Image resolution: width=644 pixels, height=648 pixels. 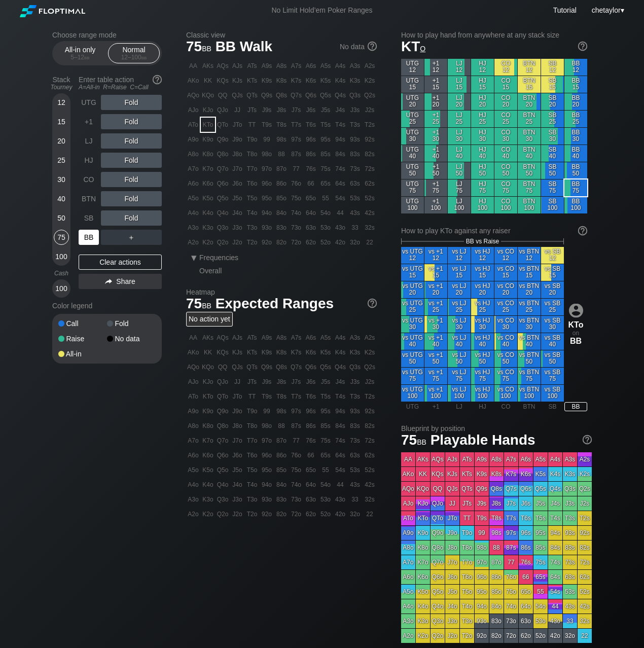 I want to click on div: +1 75, so click(x=436, y=188).